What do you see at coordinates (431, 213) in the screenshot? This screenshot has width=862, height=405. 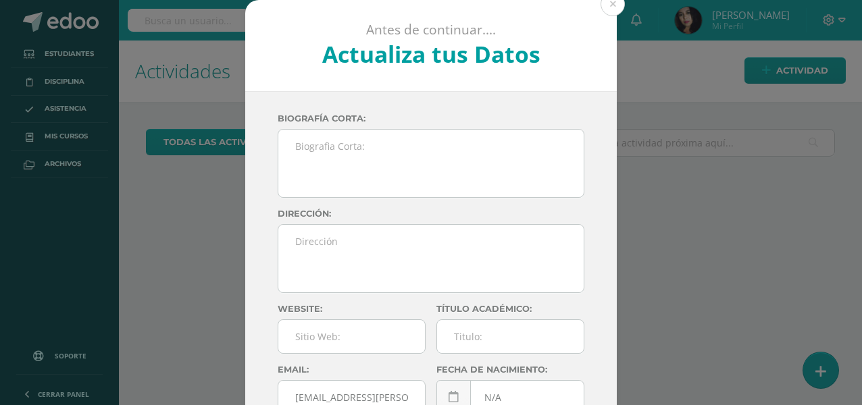 I see `label: Dirección:` at bounding box center [431, 213].